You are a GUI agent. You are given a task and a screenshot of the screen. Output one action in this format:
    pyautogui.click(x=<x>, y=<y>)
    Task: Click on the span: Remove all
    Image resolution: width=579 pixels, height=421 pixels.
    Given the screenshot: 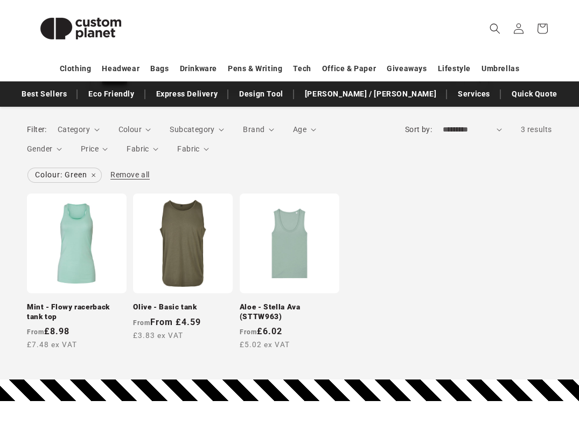 What is the action you would take?
    pyautogui.click(x=130, y=174)
    